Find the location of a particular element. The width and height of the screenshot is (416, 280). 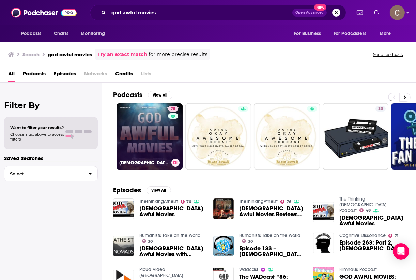

a: Filmhaus Podcast is located at coordinates (358, 269).